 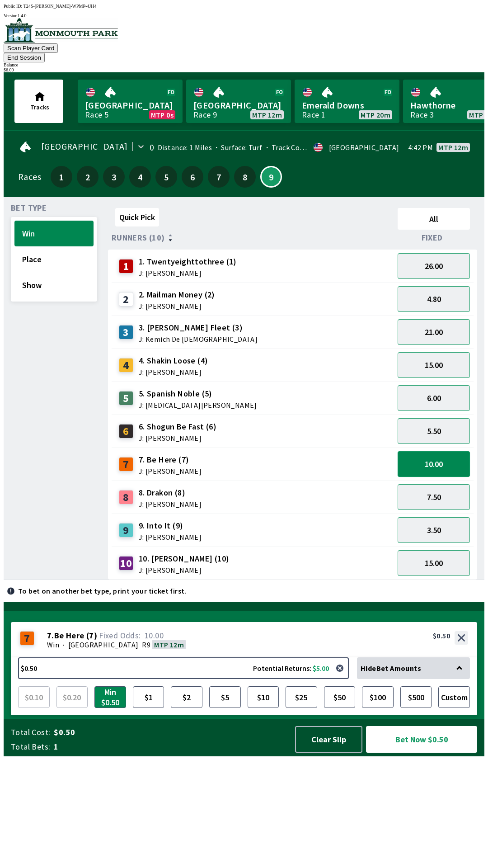 What do you see at coordinates (271, 177) in the screenshot?
I see `span: 9` at bounding box center [271, 177].